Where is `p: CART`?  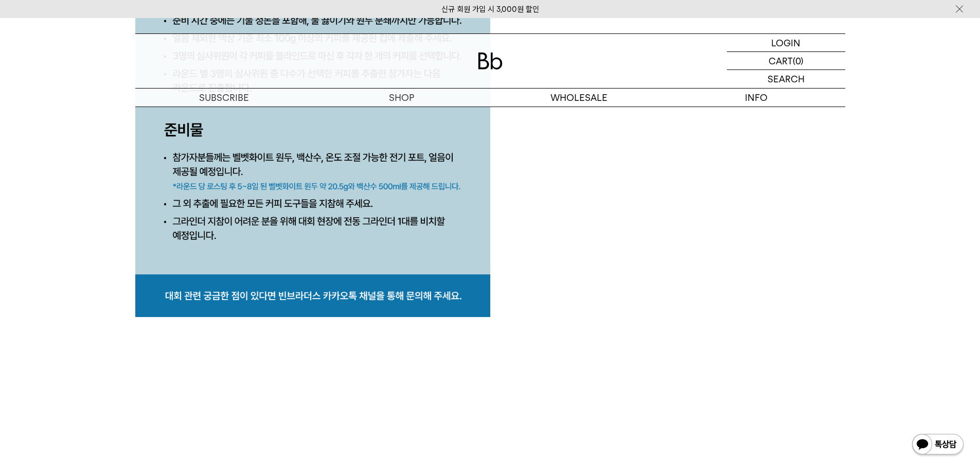 p: CART is located at coordinates (780, 60).